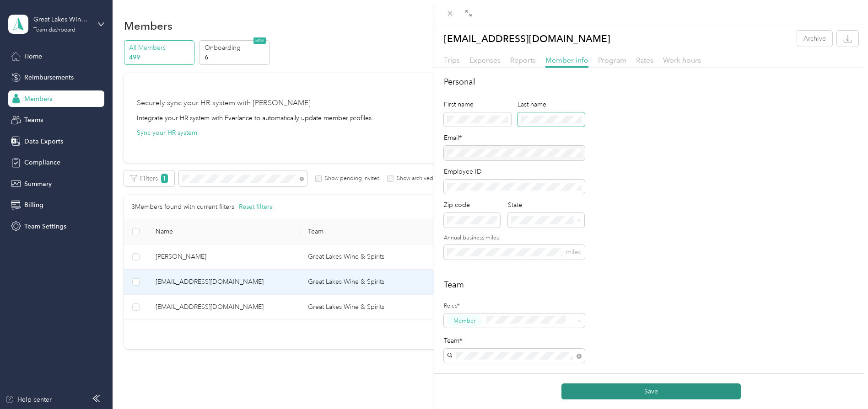 This screenshot has width=868, height=409. I want to click on h2: Team, so click(651, 285).